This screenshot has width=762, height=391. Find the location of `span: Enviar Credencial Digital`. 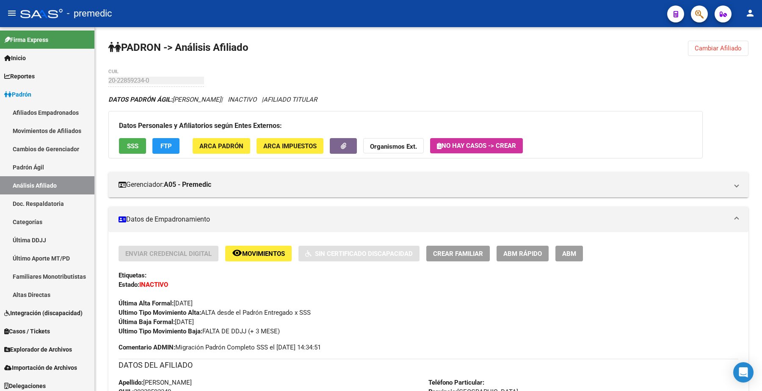

span: Enviar Credencial Digital is located at coordinates (169, 254).